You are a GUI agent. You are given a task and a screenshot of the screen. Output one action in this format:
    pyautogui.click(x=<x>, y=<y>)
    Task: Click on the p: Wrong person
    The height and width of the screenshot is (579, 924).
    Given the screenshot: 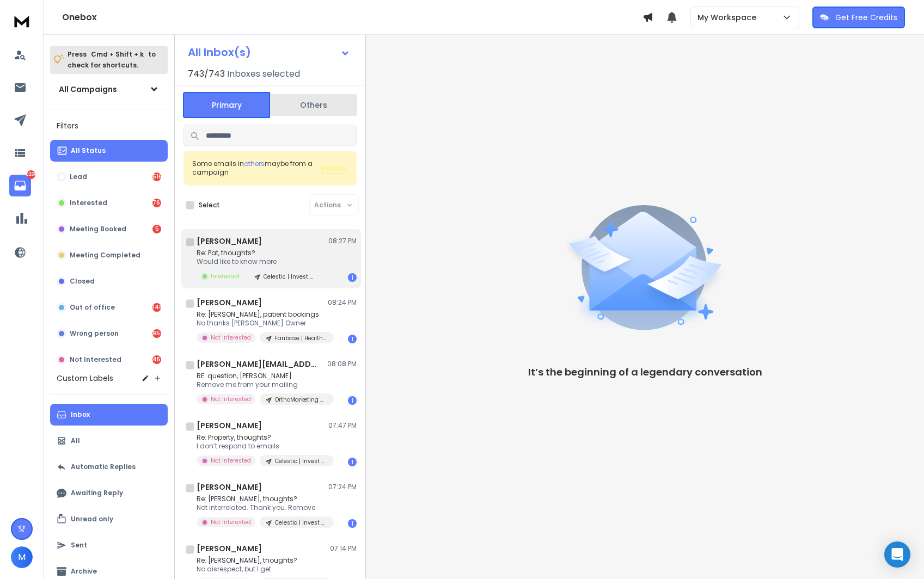 What is the action you would take?
    pyautogui.click(x=94, y=334)
    